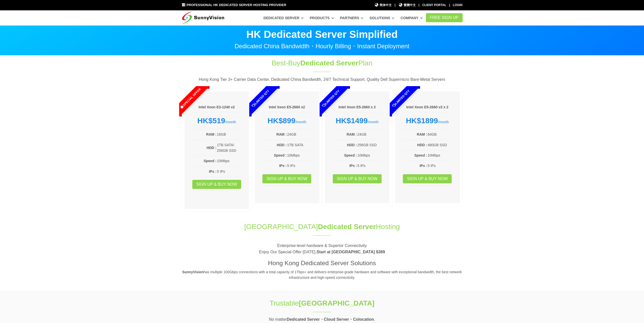 This screenshot has width=644, height=323. What do you see at coordinates (281, 120) in the screenshot?
I see `strong: HK$899` at bounding box center [281, 120].